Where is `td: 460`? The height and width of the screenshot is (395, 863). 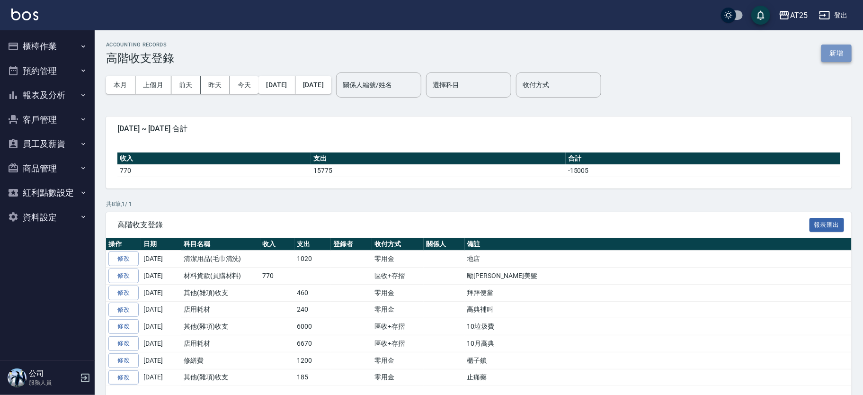
td: 460 is located at coordinates (312, 293).